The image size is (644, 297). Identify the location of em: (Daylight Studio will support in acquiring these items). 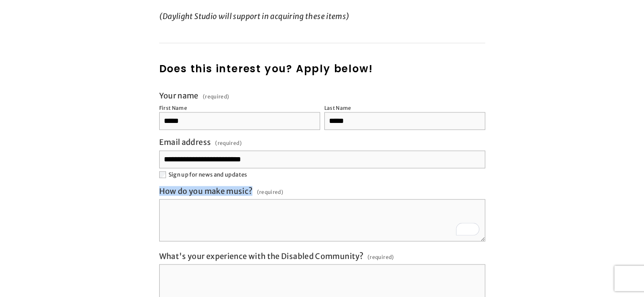
(254, 16).